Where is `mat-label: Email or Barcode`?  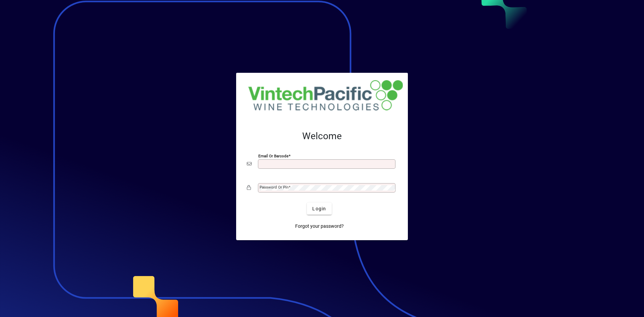
mat-label: Email or Barcode is located at coordinates (273, 156).